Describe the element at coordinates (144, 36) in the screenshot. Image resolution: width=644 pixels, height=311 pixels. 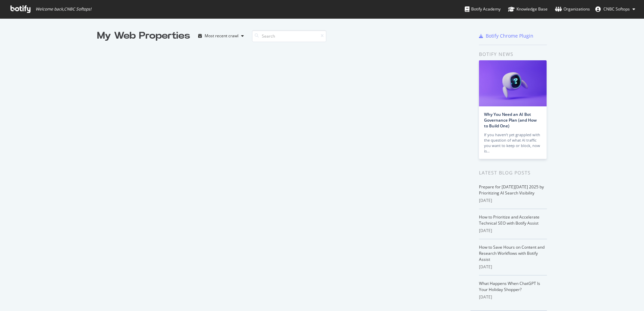
I see `div: My Web Properties` at that location.